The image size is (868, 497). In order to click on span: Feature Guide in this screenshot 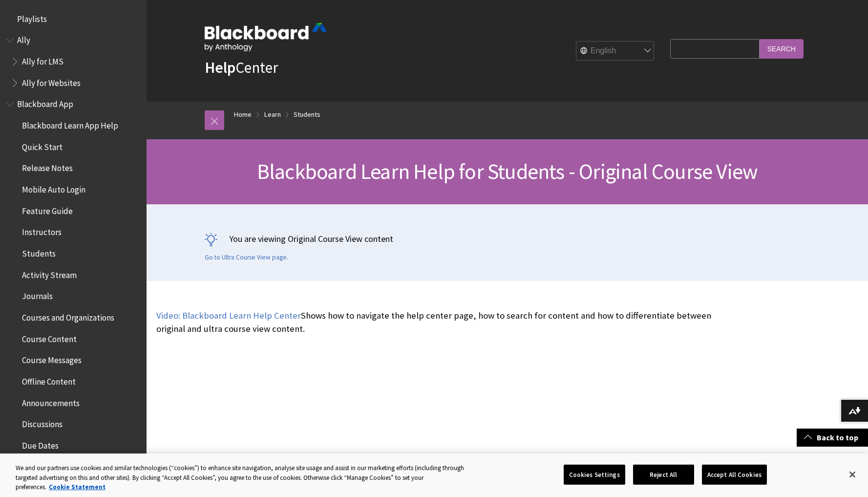, I will do `click(47, 209)`.